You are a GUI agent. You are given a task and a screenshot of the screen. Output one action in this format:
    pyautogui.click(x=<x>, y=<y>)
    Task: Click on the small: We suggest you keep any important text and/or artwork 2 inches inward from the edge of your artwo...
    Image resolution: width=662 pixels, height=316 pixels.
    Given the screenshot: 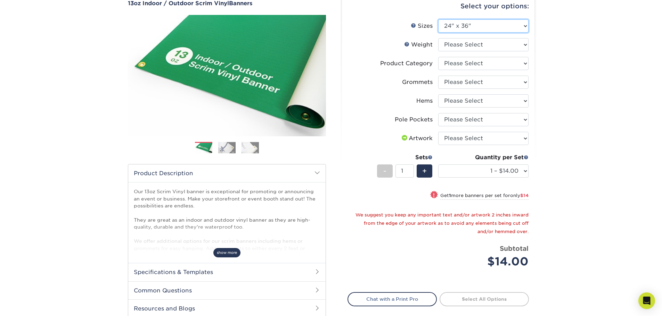 What is the action you would take?
    pyautogui.click(x=442, y=223)
    